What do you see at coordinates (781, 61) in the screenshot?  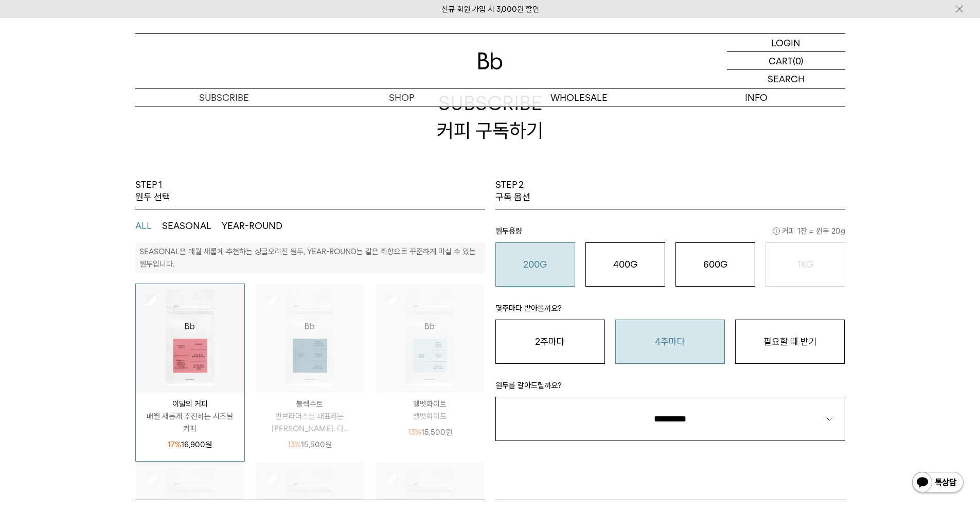 I see `p: CART` at bounding box center [781, 61].